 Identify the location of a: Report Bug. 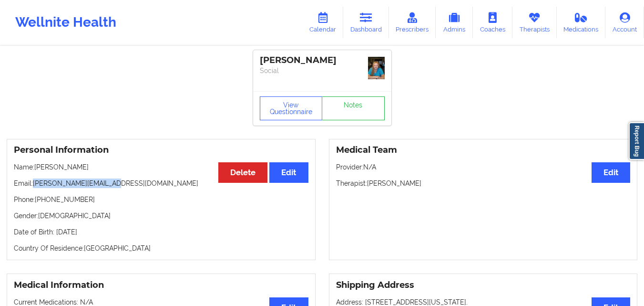
(637, 141).